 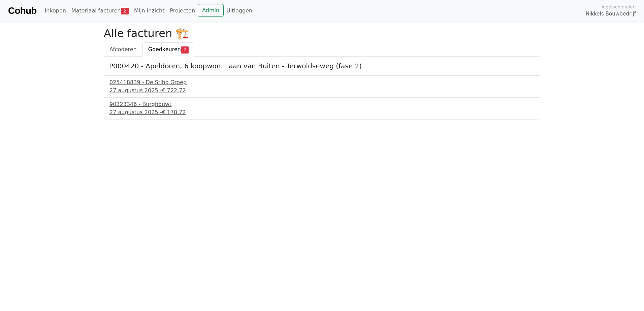 I want to click on a: Goedkeuren2, so click(x=169, y=50).